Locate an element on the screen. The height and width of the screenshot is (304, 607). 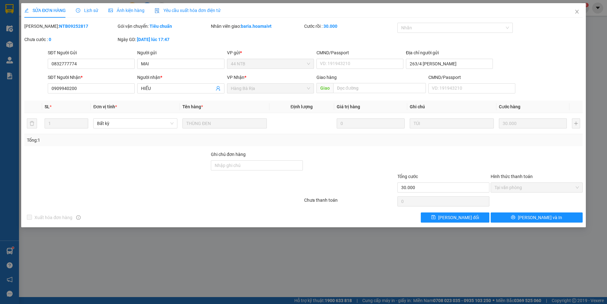
span: SL is located at coordinates (47, 107).